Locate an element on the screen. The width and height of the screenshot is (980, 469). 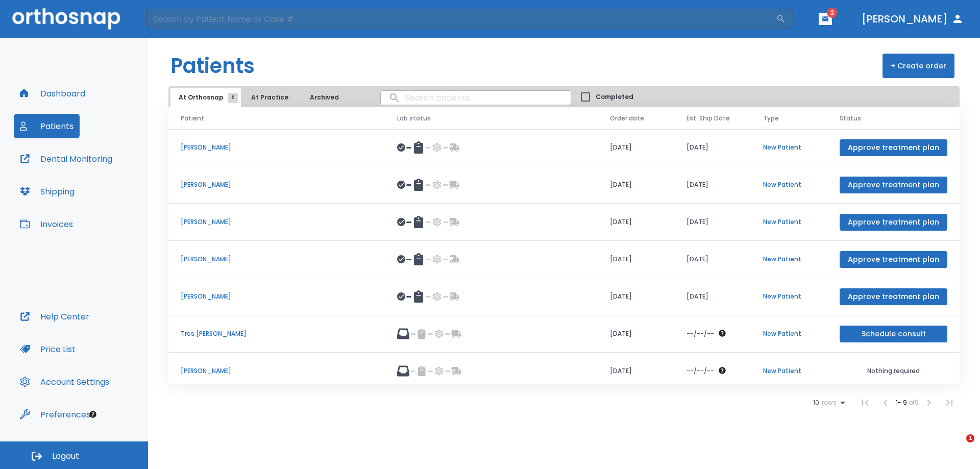
span: rows is located at coordinates (828, 402).